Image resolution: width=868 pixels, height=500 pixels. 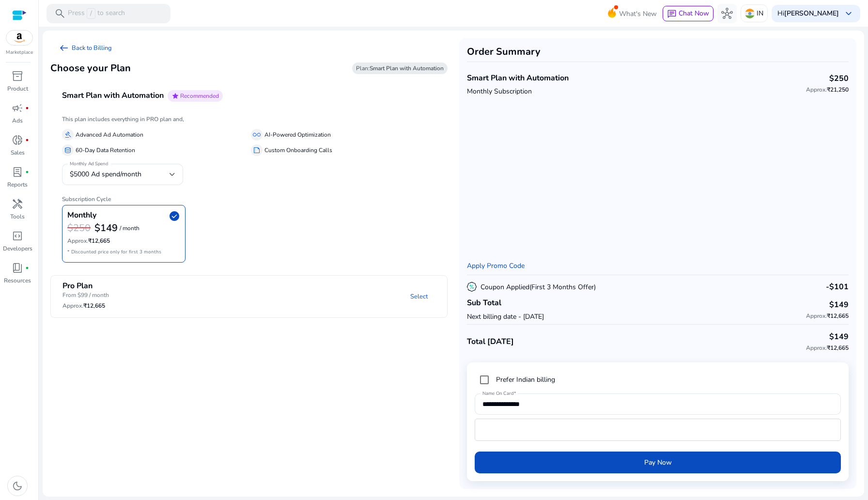 I want to click on span: Plan:, so click(x=400, y=69).